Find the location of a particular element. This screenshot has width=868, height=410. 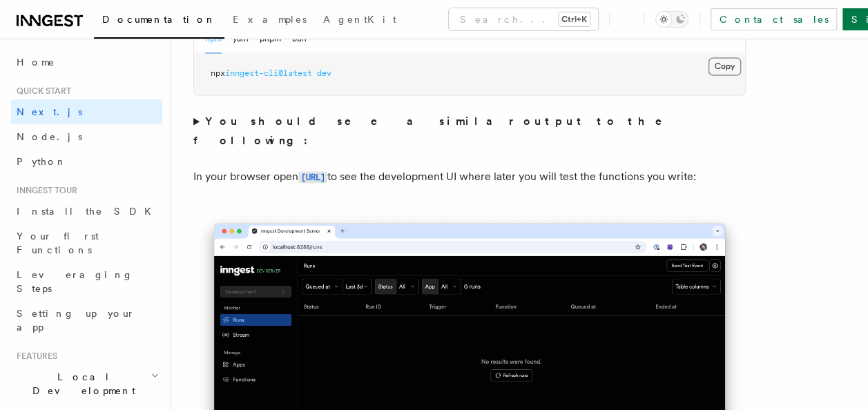

span: Install the SDK is located at coordinates (88, 211).